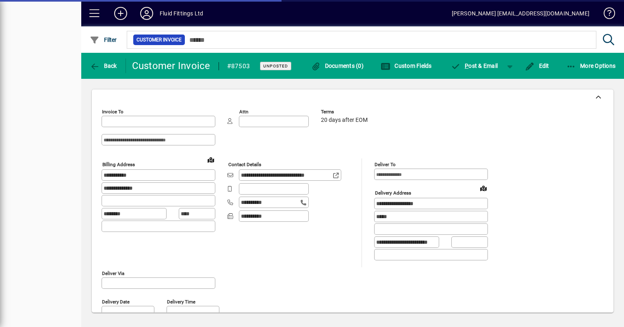  I want to click on button: Back, so click(103, 66).